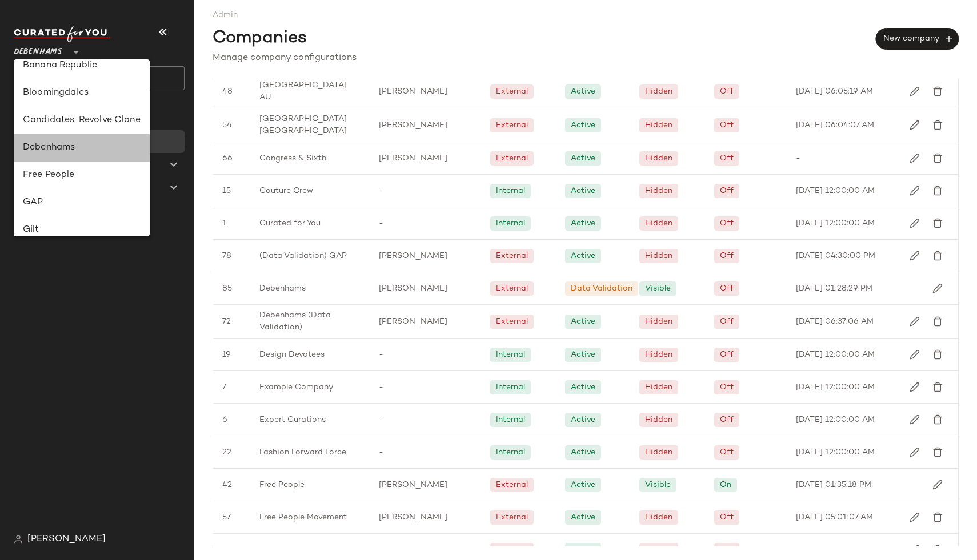 The image size is (977, 560). I want to click on span: (Data Validation) GAP, so click(303, 256).